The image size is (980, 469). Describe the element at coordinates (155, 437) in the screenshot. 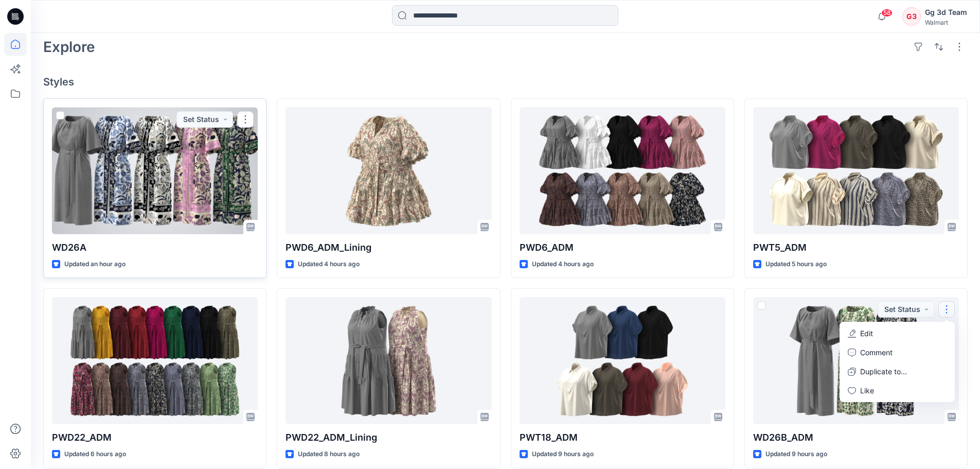

I see `p: PWD22_ADM` at that location.